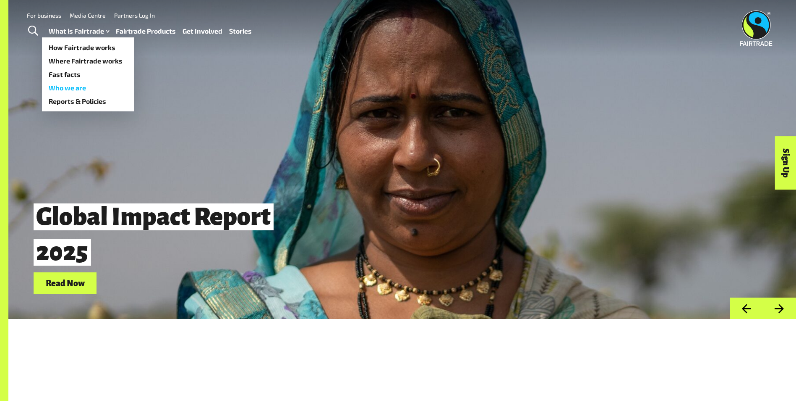  I want to click on a: Fairtrade Products, so click(146, 31).